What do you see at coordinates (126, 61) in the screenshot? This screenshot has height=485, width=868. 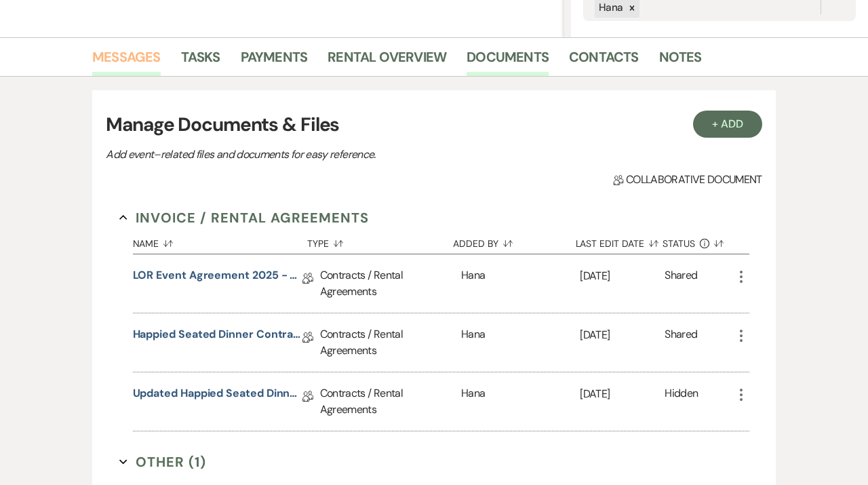 I see `a: Messages` at bounding box center [126, 61].